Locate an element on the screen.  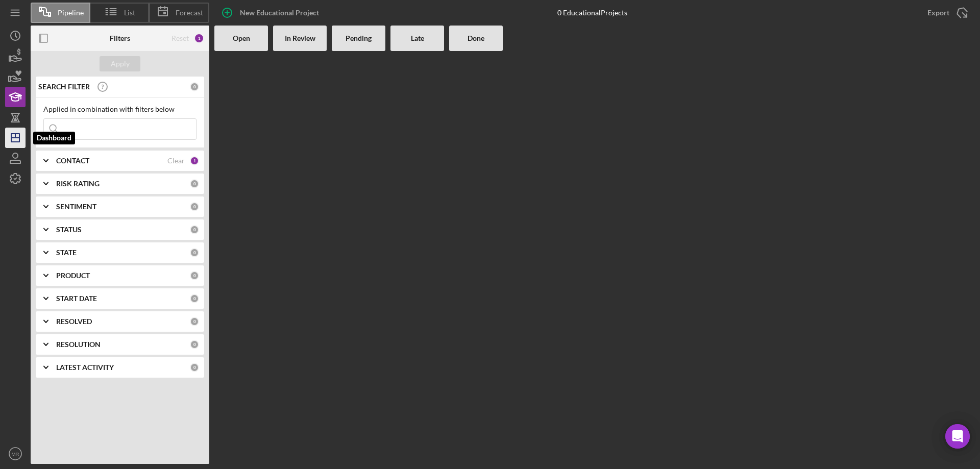
b: SENTIMENT is located at coordinates (76, 207).